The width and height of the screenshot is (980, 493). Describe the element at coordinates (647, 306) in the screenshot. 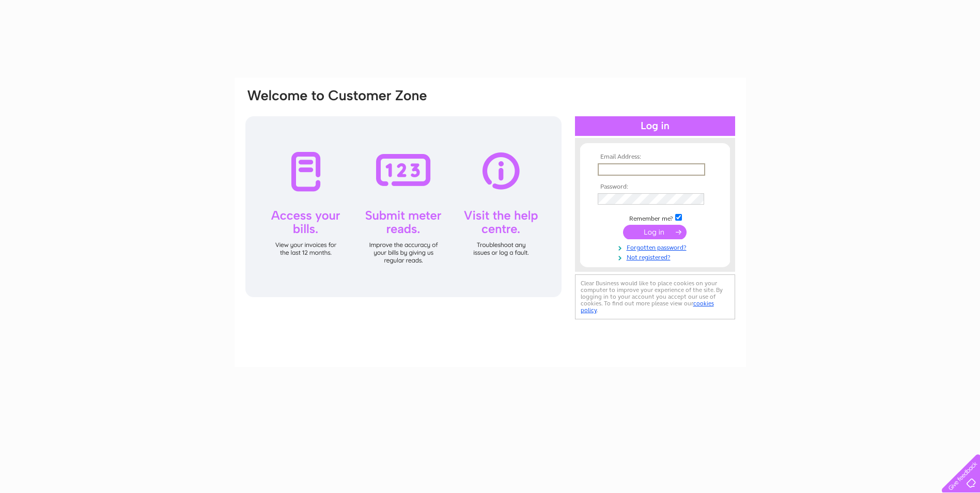

I see `a: cookies policy` at that location.